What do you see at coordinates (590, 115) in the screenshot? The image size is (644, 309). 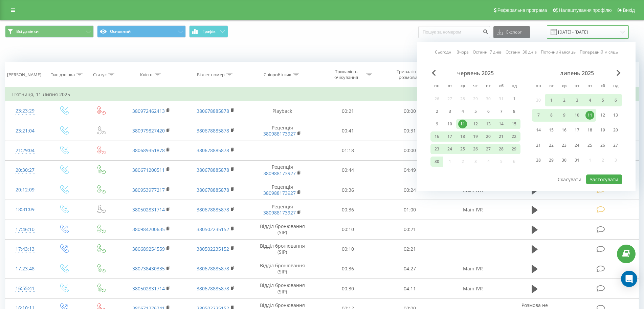 I see `div: 11` at bounding box center [590, 115].